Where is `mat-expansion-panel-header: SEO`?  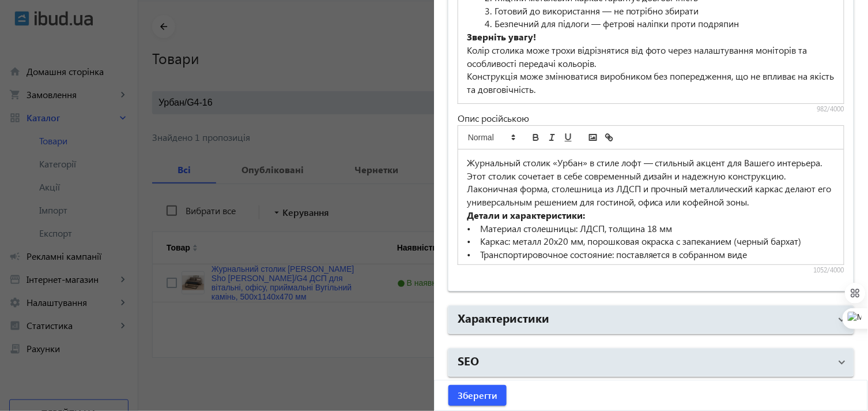 mat-expansion-panel-header: SEO is located at coordinates (651, 362).